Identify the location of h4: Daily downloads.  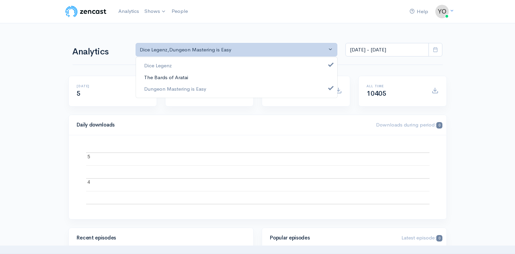
(222, 125).